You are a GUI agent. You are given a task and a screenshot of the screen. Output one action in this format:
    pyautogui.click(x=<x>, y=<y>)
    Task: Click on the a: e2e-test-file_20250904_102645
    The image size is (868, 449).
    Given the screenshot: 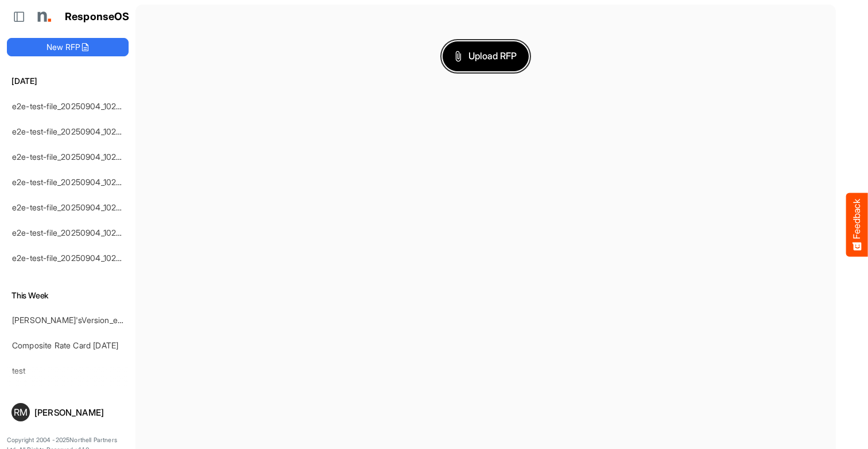 What is the action you would take?
    pyautogui.click(x=71, y=232)
    